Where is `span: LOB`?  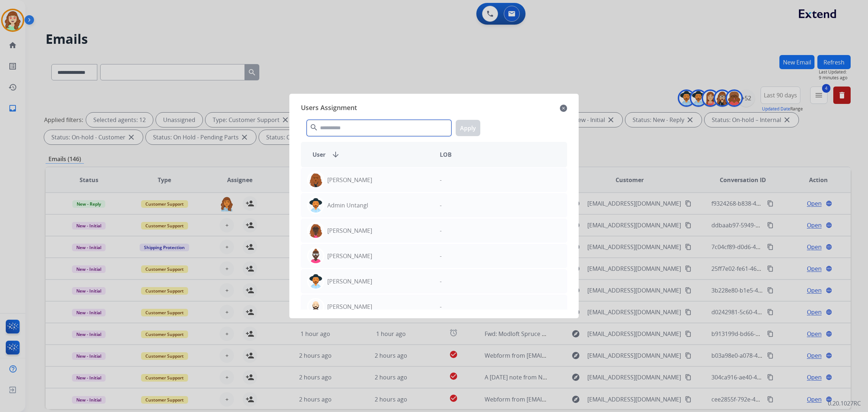
span: LOB is located at coordinates (446, 154).